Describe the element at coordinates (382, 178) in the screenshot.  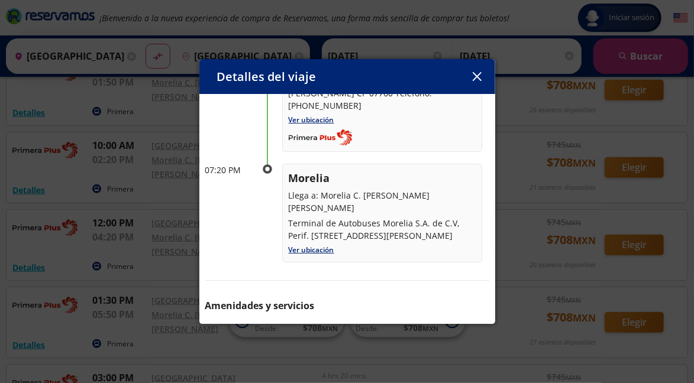
I see `p: Morelia` at that location.